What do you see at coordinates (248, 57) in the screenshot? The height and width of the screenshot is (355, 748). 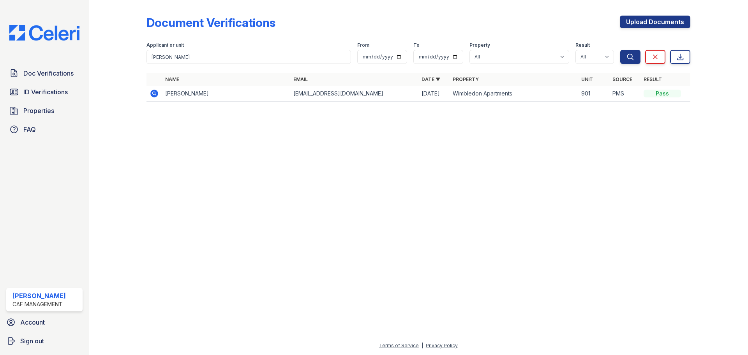 I see `input: Search by name, email, or unit number` at bounding box center [248, 57].